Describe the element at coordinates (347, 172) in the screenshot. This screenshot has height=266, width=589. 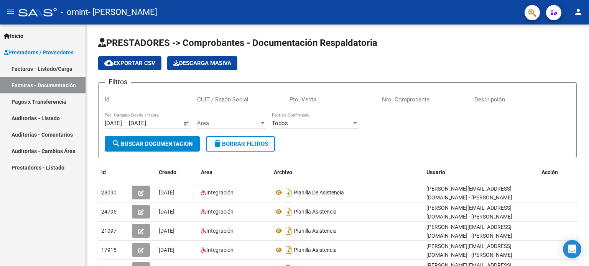
I see `datatable-header-cell: Archivo` at that location.